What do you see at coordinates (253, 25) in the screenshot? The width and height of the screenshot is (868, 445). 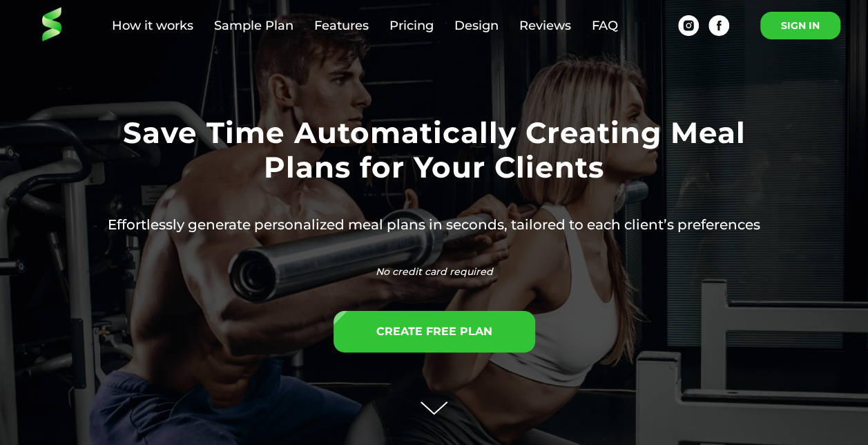 I see `a: Sample Plan` at bounding box center [253, 25].